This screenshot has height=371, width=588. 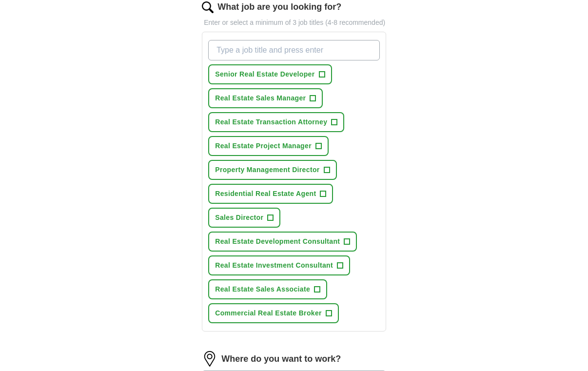 What do you see at coordinates (271, 193) in the screenshot?
I see `button: Residential Real Estate Agent` at bounding box center [271, 193].